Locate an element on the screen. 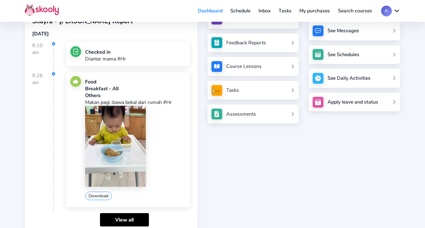 Image resolution: width=425 pixels, height=228 pixels. div: Tasks is located at coordinates (233, 90).